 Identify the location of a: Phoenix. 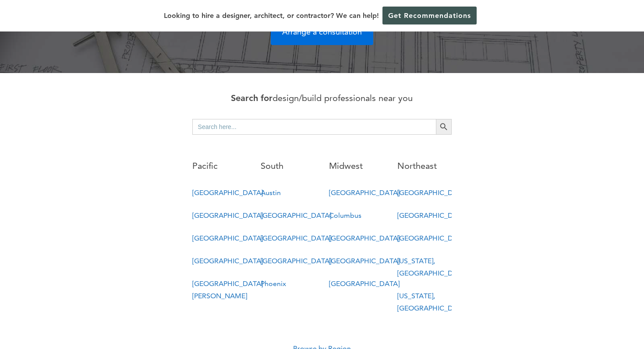
(273, 284).